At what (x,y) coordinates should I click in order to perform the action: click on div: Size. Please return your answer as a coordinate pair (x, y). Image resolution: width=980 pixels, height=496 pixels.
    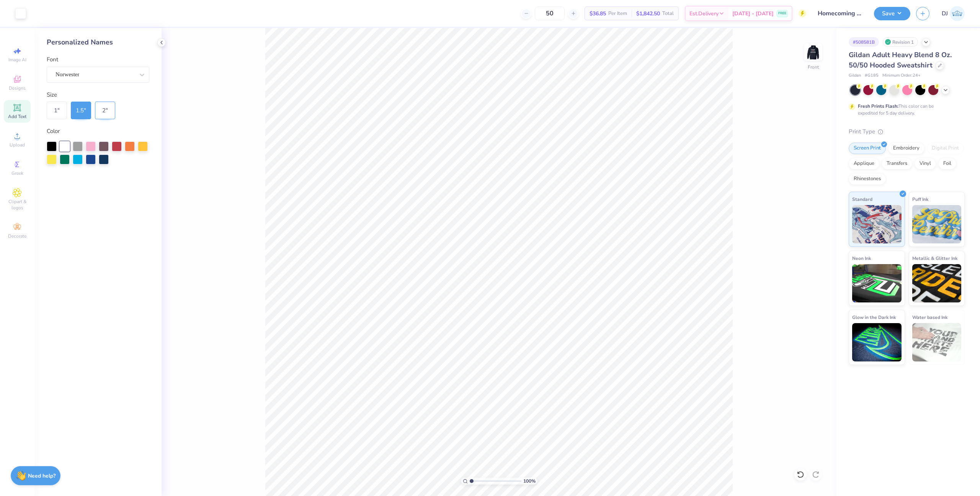
    Looking at the image, I should click on (98, 95).